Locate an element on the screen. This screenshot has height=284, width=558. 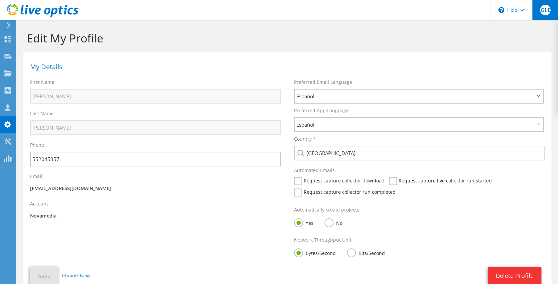
label: Request capture collector run completed is located at coordinates (345, 193).